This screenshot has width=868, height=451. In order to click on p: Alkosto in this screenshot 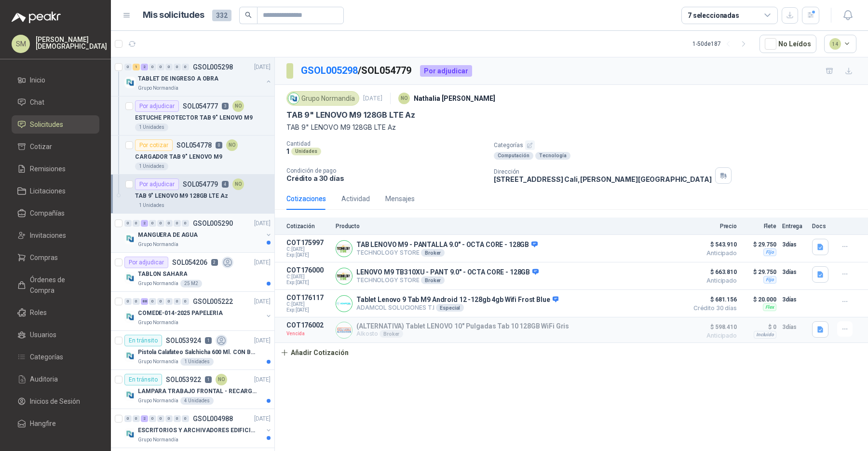, I will do `click(462, 334)`.